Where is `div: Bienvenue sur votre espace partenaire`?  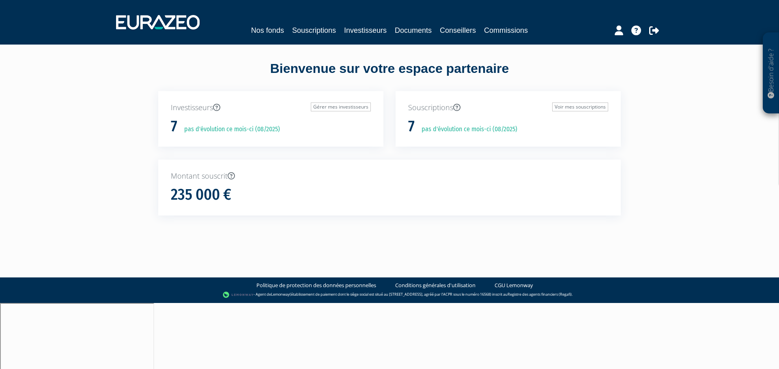 div: Bienvenue sur votre espace partenaire is located at coordinates (389, 75).